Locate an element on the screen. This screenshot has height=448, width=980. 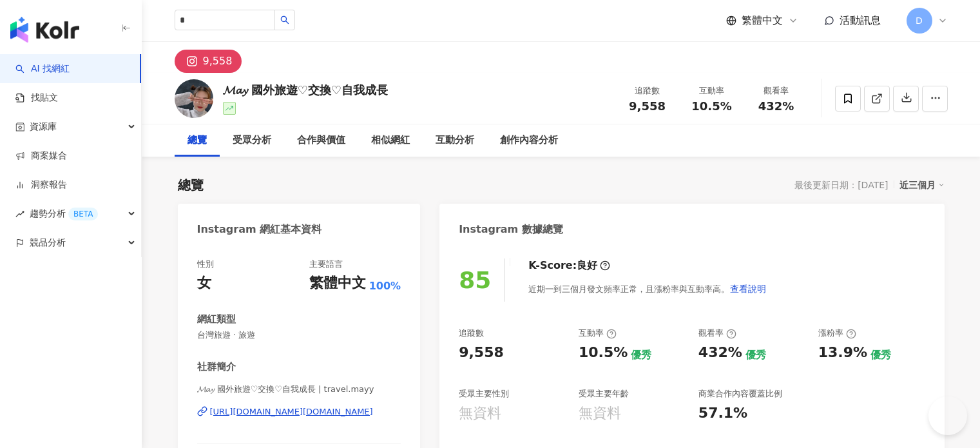
div: Instagram 數據總覽 is located at coordinates (511, 230).